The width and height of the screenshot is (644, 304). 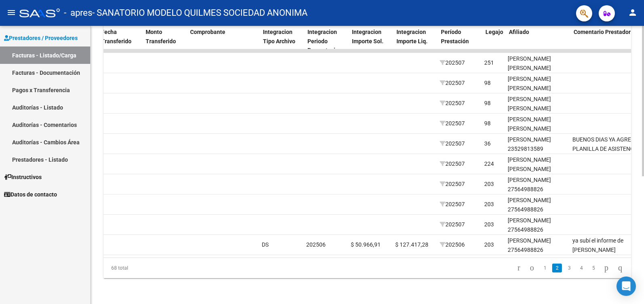 I want to click on span: Comprobante, so click(x=207, y=32).